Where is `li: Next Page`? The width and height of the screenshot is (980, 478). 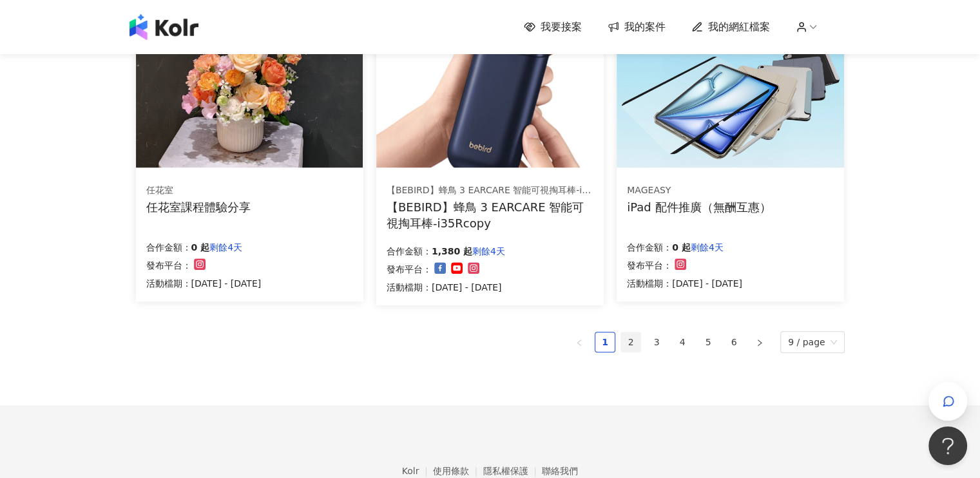 li: Next Page is located at coordinates (760, 342).